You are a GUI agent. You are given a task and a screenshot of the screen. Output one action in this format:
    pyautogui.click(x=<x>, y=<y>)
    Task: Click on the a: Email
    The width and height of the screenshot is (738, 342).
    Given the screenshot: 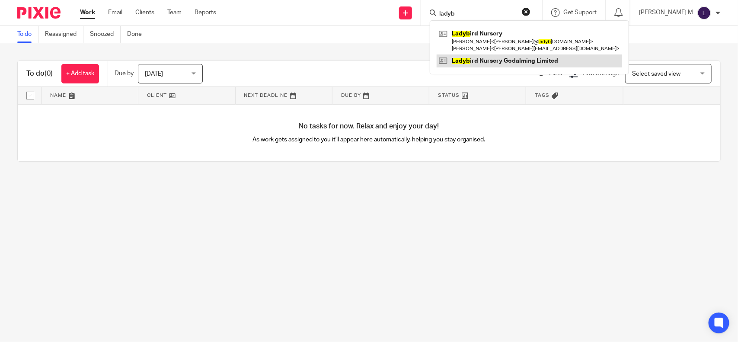 What is the action you would take?
    pyautogui.click(x=115, y=13)
    